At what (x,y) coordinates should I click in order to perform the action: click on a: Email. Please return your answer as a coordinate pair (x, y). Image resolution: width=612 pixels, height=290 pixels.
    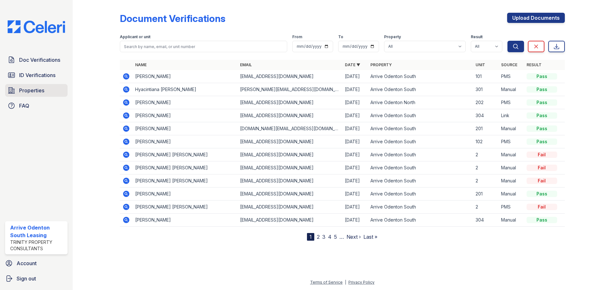
    Looking at the image, I should click on (246, 65).